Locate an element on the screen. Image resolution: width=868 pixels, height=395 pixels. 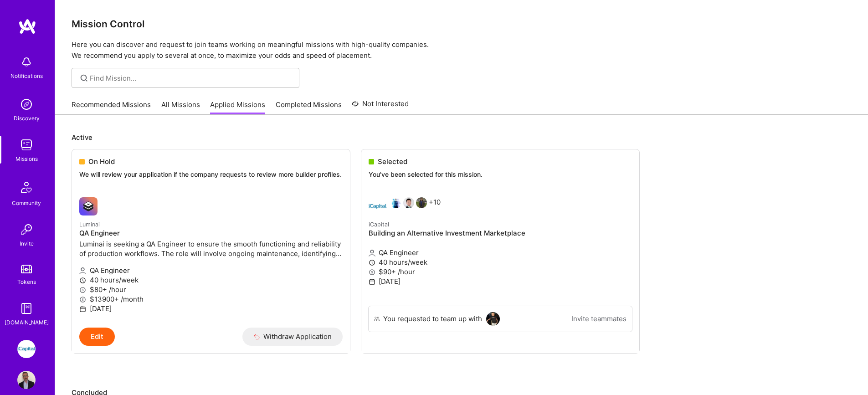
i: icon SearchGrey is located at coordinates (84, 78).